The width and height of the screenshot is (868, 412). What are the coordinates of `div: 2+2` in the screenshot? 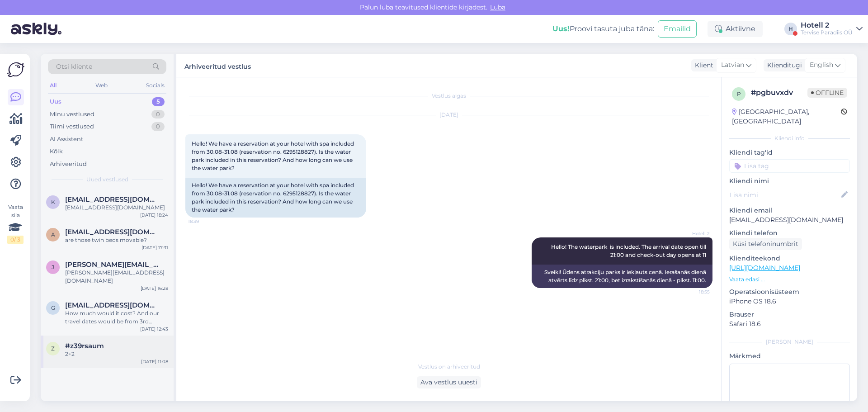 It's located at (117, 354).